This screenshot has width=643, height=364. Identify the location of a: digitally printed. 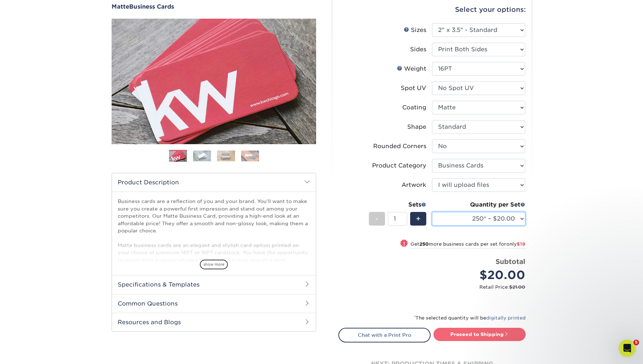
(506, 318).